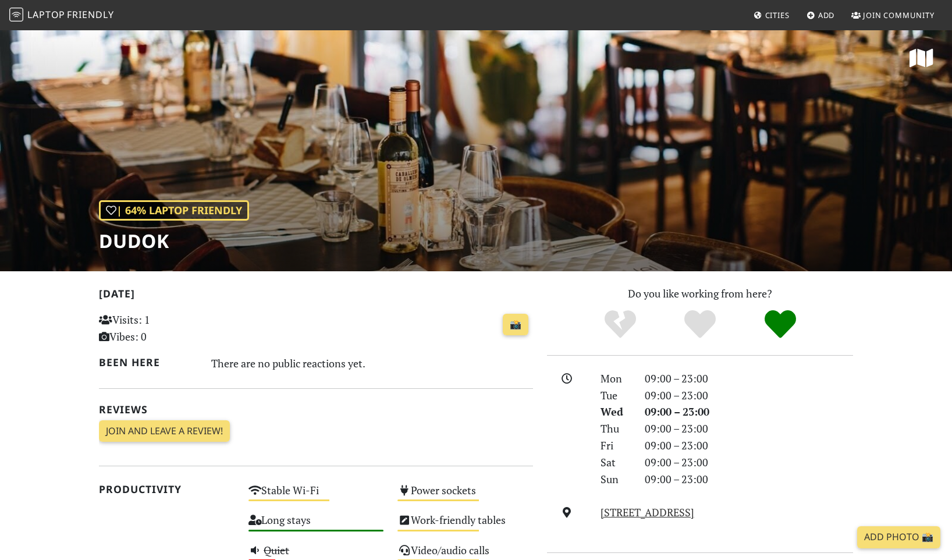 This screenshot has height=560, width=952. What do you see at coordinates (772, 15) in the screenshot?
I see `a: Cities` at bounding box center [772, 15].